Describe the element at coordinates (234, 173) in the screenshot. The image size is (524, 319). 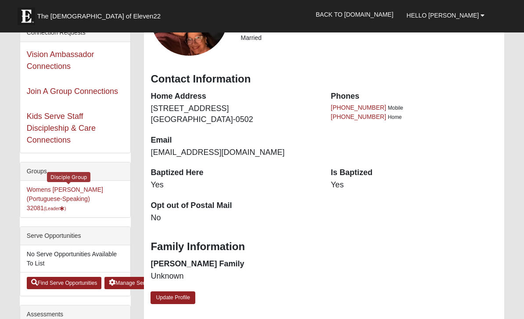
I see `dt: Baptized Here` at that location.